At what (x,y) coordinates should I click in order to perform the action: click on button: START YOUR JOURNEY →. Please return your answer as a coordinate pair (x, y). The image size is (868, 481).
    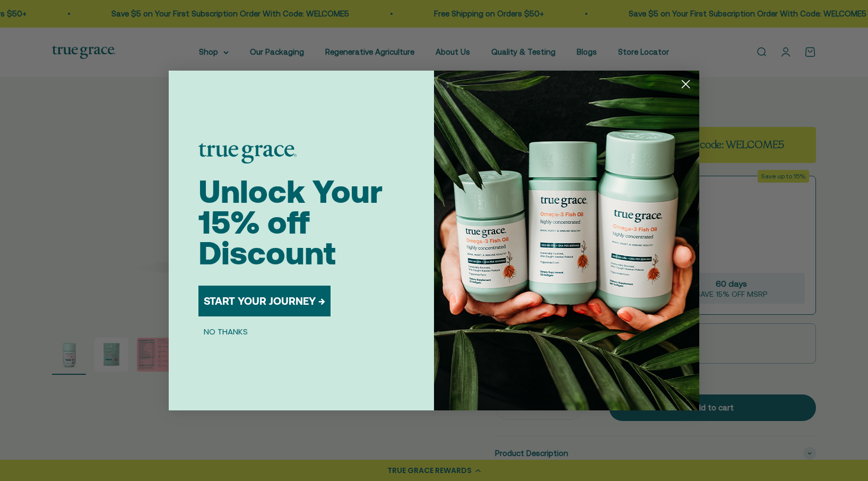
    Looking at the image, I should click on (264, 301).